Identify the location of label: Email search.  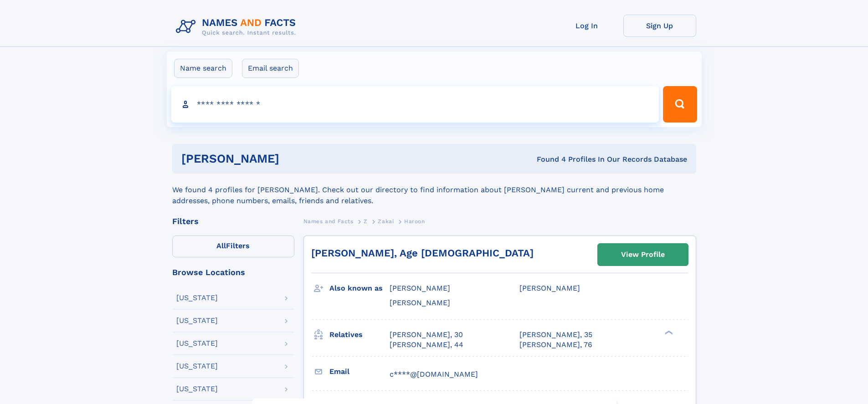
(270, 69).